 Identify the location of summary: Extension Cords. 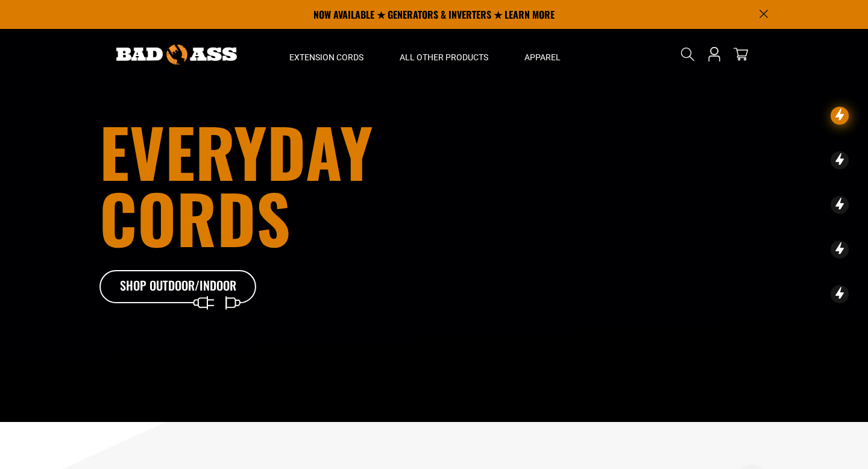
(326, 54).